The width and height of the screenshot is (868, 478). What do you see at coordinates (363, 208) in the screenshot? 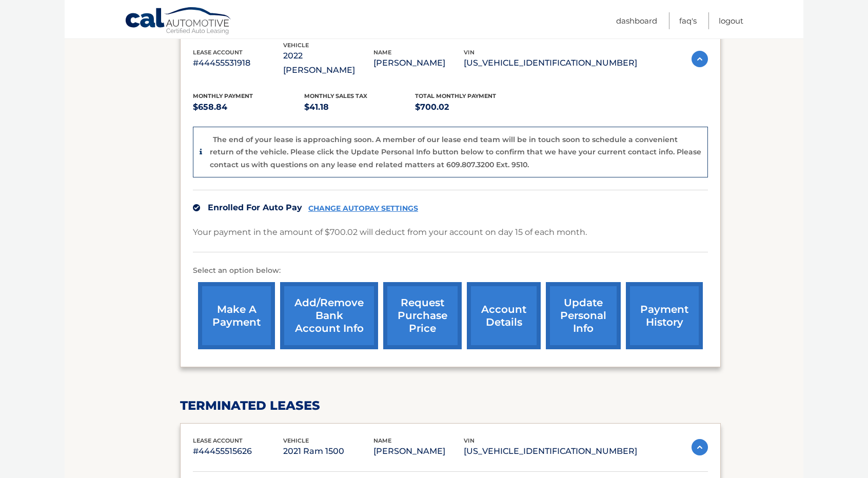
I see `a: CHANGE AUTOPAY SETTINGS` at bounding box center [363, 208].